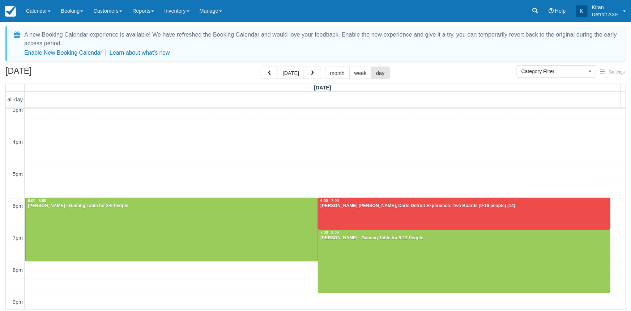  Describe the element at coordinates (554, 71) in the screenshot. I see `span: Category Filter` at that location.